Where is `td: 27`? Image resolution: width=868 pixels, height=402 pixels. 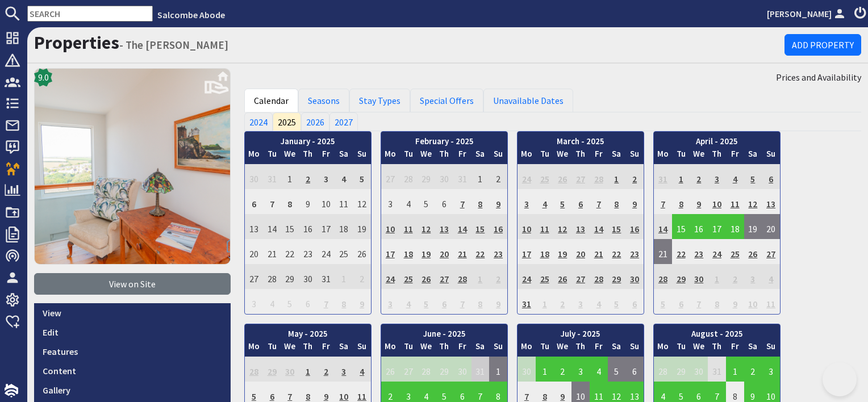 td: 27 is located at coordinates (254, 277).